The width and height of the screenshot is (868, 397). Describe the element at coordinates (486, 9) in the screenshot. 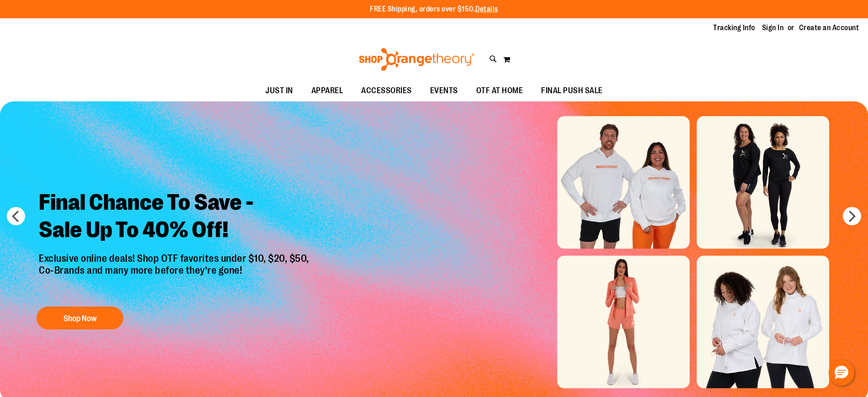

I see `a: Details` at that location.